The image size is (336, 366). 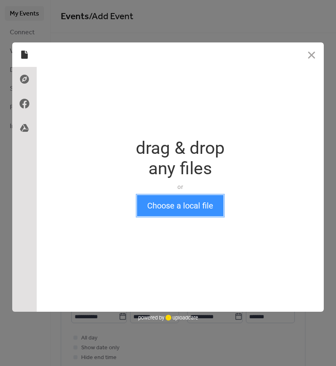 I want to click on div: powered by, so click(x=168, y=318).